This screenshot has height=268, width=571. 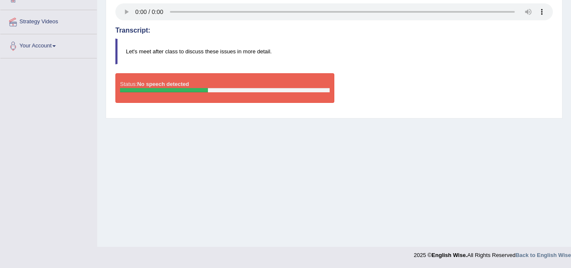 I want to click on h4: Transcript:, so click(x=334, y=30).